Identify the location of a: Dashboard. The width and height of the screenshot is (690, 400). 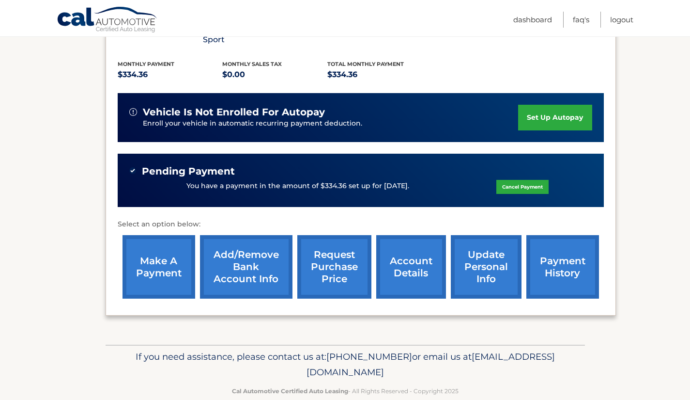
(533, 19).